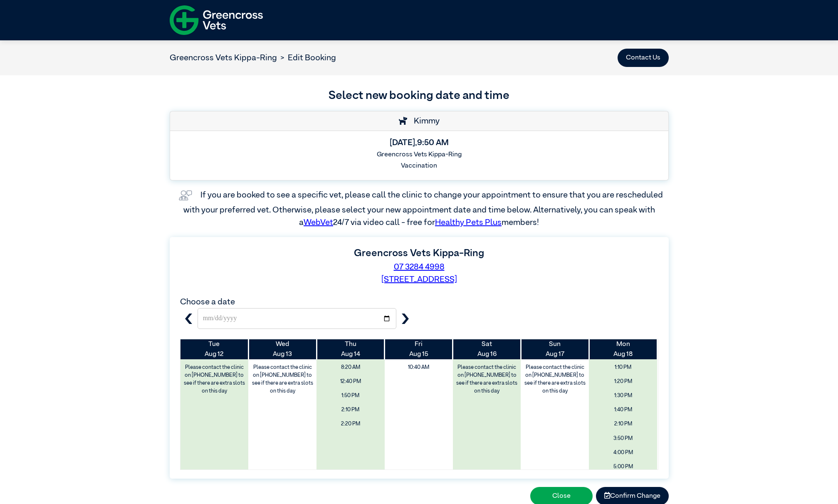 The width and height of the screenshot is (838, 504). What do you see at coordinates (350, 381) in the screenshot?
I see `span: 12:40 PM` at bounding box center [350, 381].